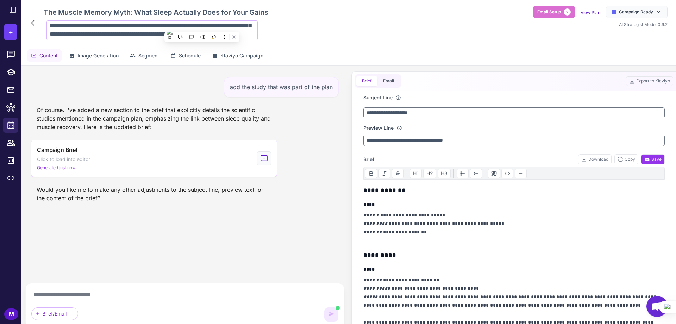 This screenshot has width=676, height=324. What do you see at coordinates (144, 56) in the screenshot?
I see `button: Segment` at bounding box center [144, 56].